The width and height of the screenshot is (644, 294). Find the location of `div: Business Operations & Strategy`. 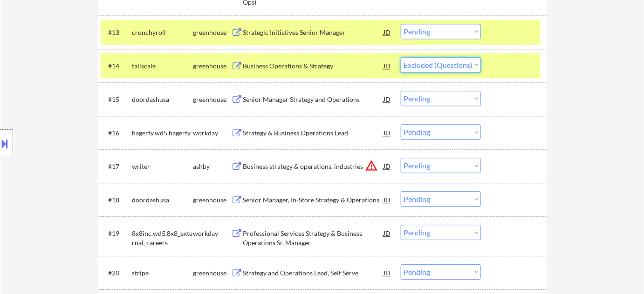

div: Business Operations & Strategy is located at coordinates (313, 66).